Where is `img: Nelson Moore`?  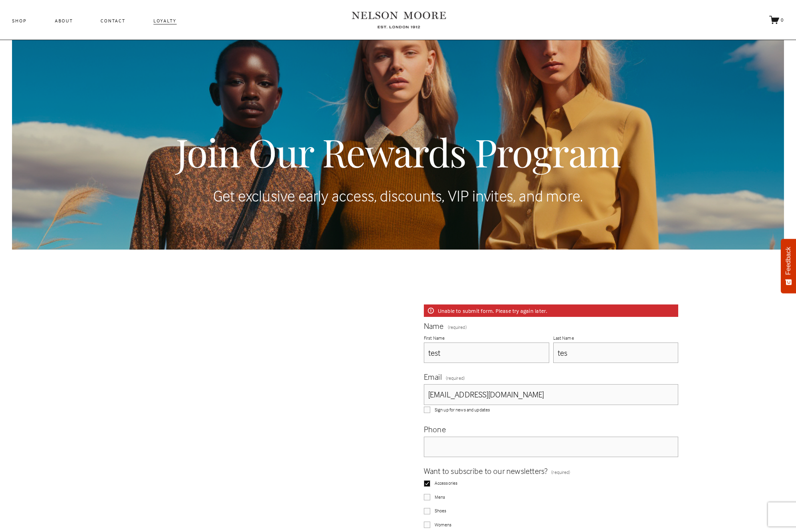
img: Nelson Moore is located at coordinates (399, 20).